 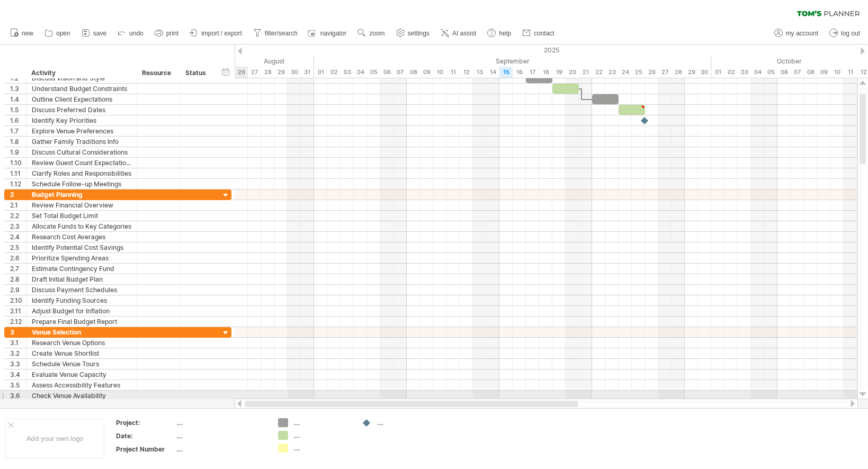 I want to click on div: Estimate Contingency Fund, so click(x=82, y=268).